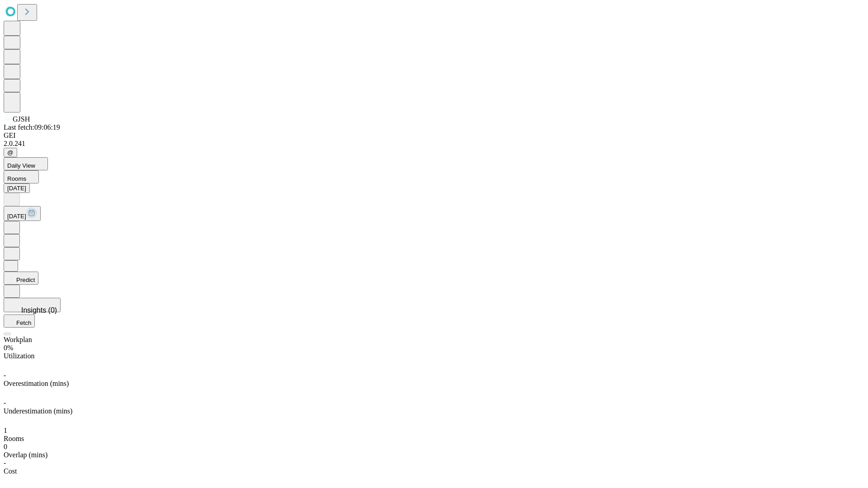 The image size is (868, 488). What do you see at coordinates (434, 136) in the screenshot?
I see `div: GEI` at bounding box center [434, 136].